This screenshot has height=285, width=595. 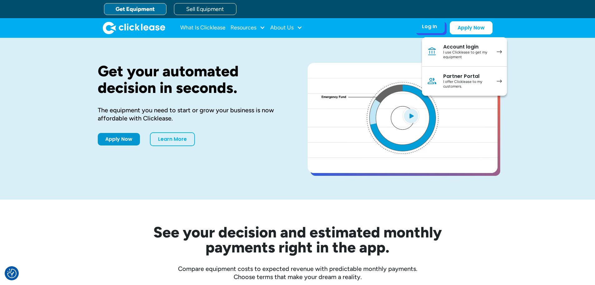 I want to click on img: Person icon, so click(x=432, y=81).